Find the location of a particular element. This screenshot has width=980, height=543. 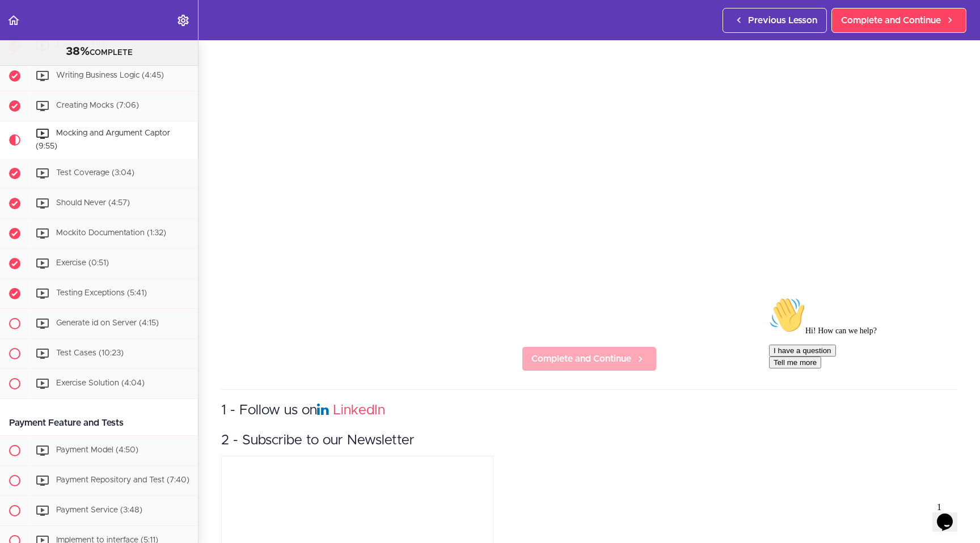

a: LinkedIn is located at coordinates (359, 410).